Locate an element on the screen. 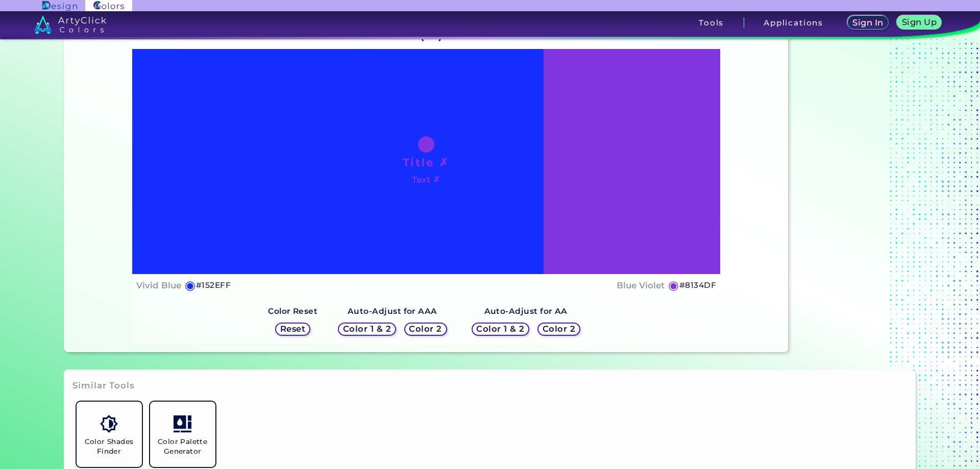  img: logo_artyclick_colors_white.svg is located at coordinates (70, 24).